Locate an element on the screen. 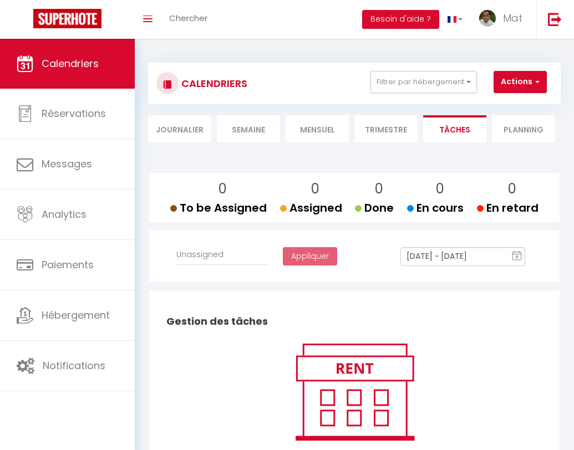 The width and height of the screenshot is (574, 450). span: Mat is located at coordinates (513, 18).